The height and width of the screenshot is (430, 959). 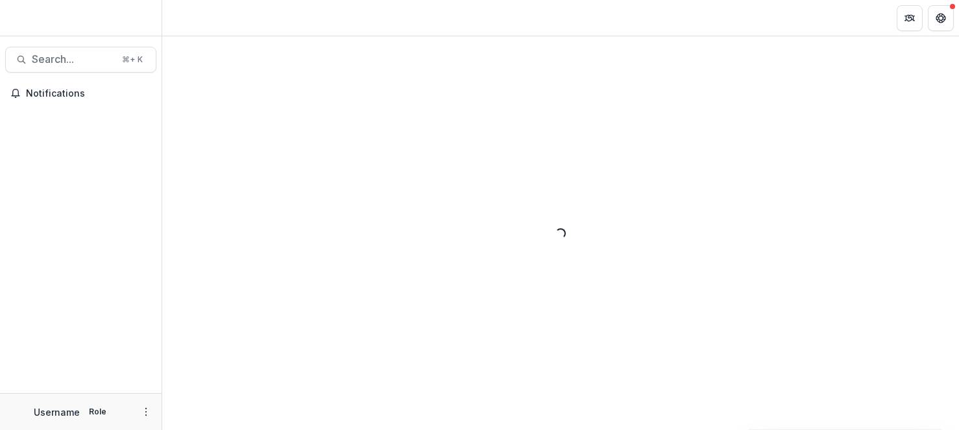 What do you see at coordinates (97, 412) in the screenshot?
I see `p: Role` at bounding box center [97, 412].